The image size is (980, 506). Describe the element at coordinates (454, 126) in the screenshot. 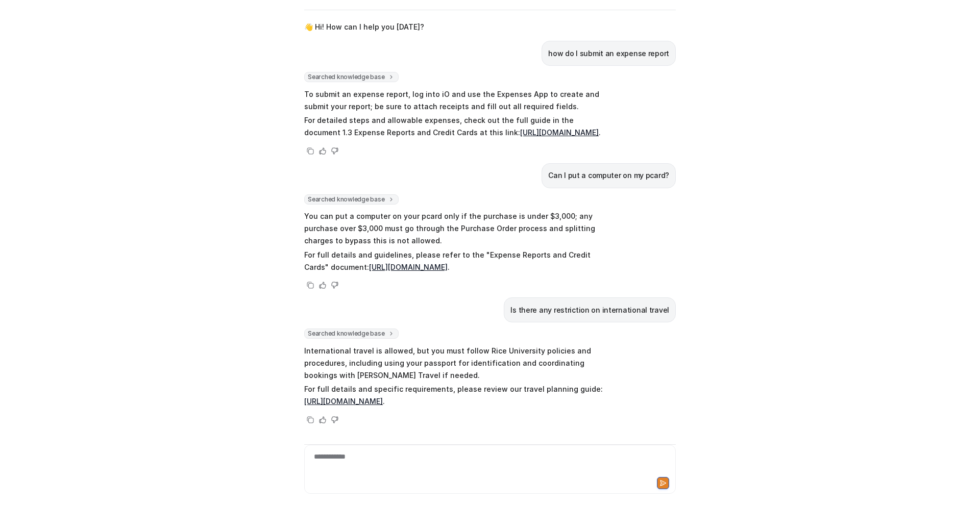

I see `p: For detailed steps and allowable expenses, check out the full guide in the document 1.3 Expense R...` at that location.